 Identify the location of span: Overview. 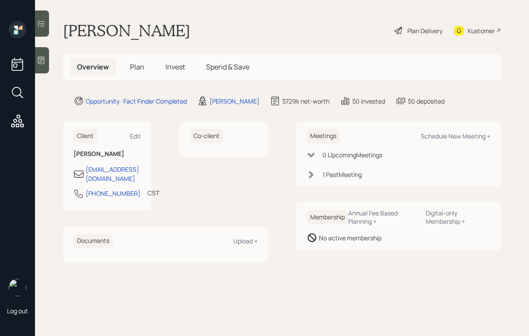
(93, 67).